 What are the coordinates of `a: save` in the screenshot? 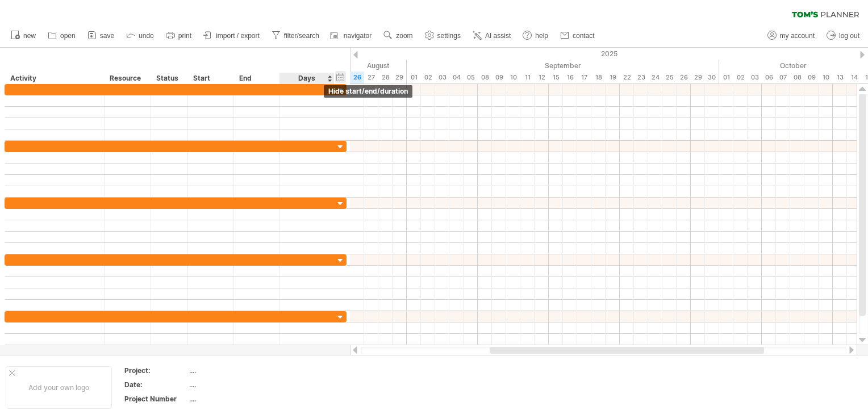 It's located at (101, 36).